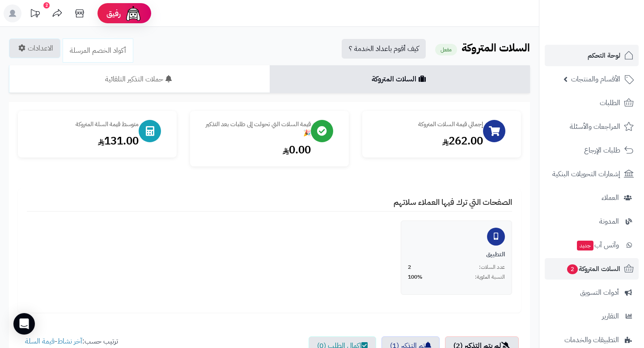 The width and height of the screenshot is (644, 348). What do you see at coordinates (255, 129) in the screenshot?
I see `div: قيمة السلات التي تحولت إلى طلبات بعد التذكير 🎉` at bounding box center [255, 129].